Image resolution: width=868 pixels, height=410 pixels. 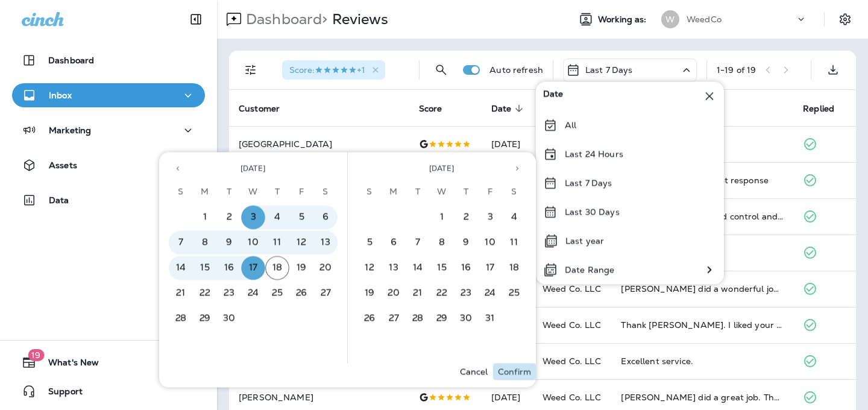 I want to click on p: Reviews, so click(x=357, y=19).